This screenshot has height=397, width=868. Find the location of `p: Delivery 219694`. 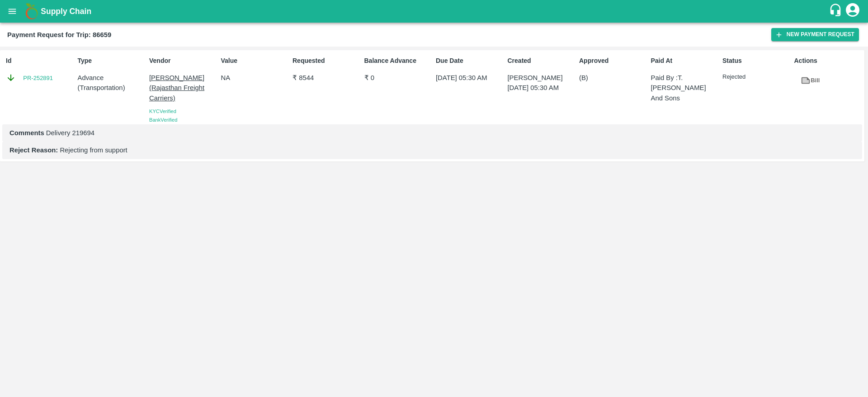

p: Delivery 219694 is located at coordinates (432, 133).